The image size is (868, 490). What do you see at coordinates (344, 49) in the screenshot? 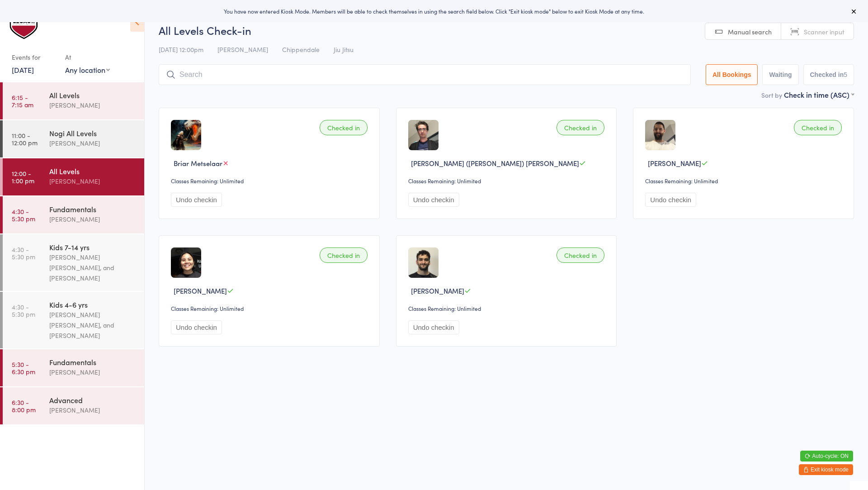
I see `span: Jiu Jitsu` at bounding box center [344, 49].